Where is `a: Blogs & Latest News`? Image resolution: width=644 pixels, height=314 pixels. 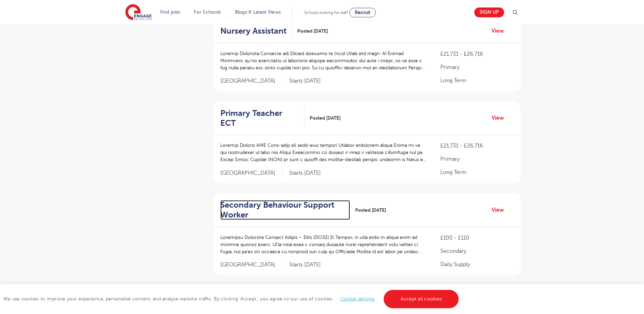
a: Blogs & Latest News is located at coordinates (258, 12).